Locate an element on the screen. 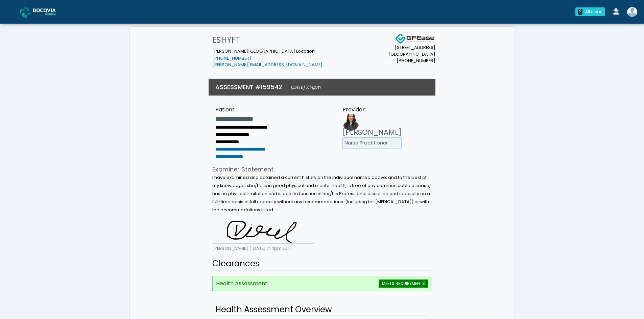 The width and height of the screenshot is (644, 319). div: 0 is located at coordinates (580, 12).